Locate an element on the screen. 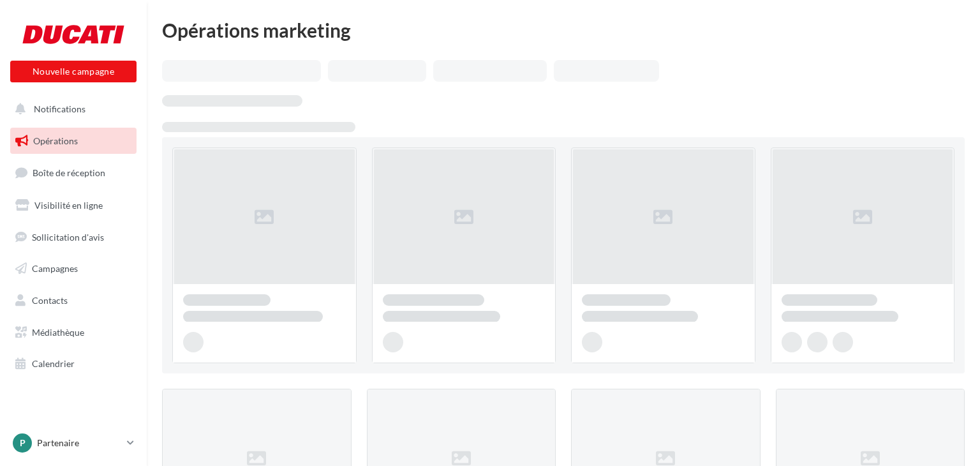 The image size is (980, 466). div: Opérations marketing is located at coordinates (564, 30).